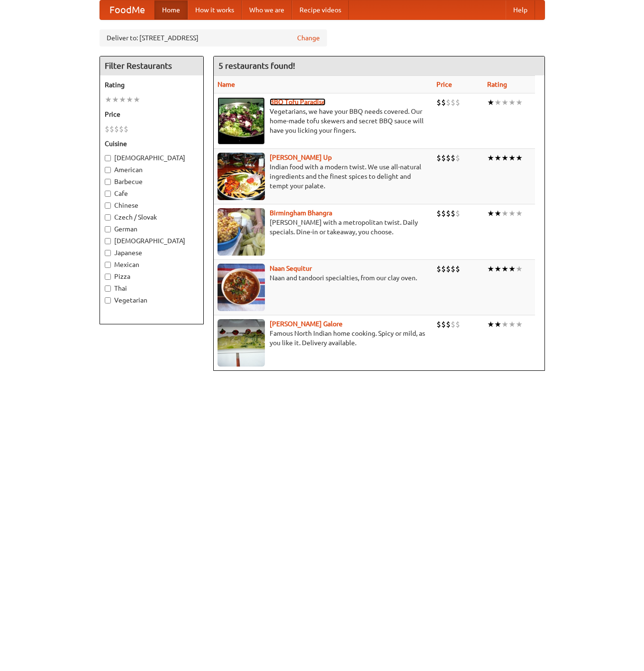  Describe the element at coordinates (152, 277) in the screenshot. I see `label: Pizza` at that location.